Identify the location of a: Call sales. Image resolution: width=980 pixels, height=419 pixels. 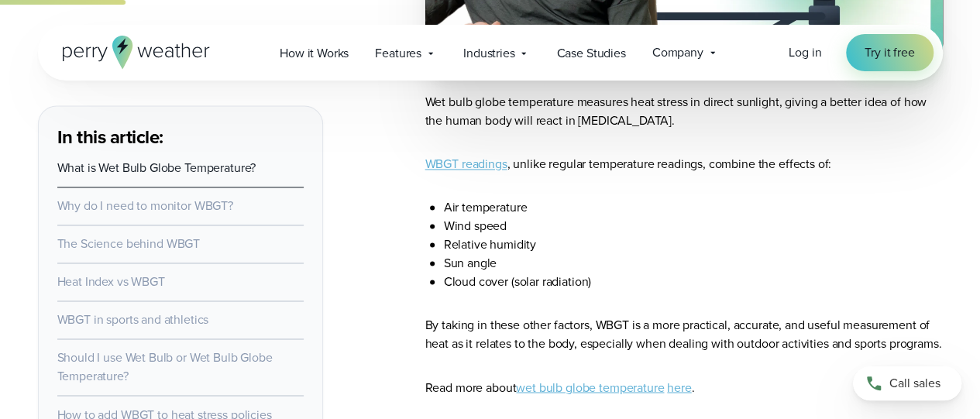
(907, 383).